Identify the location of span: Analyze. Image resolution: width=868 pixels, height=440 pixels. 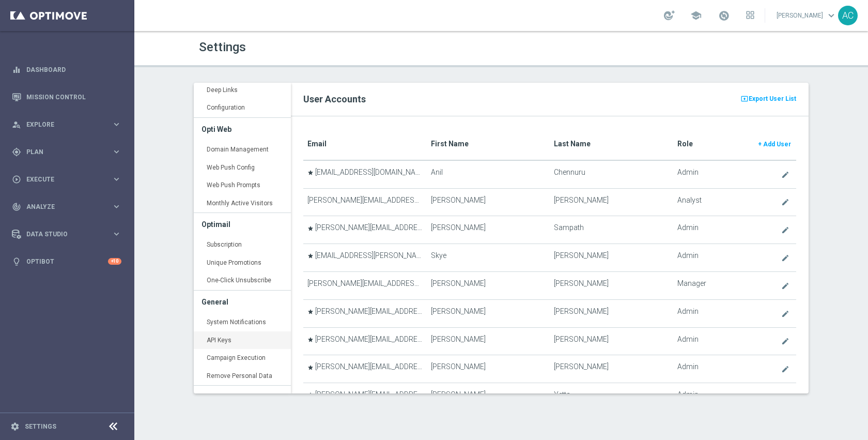
(69, 207).